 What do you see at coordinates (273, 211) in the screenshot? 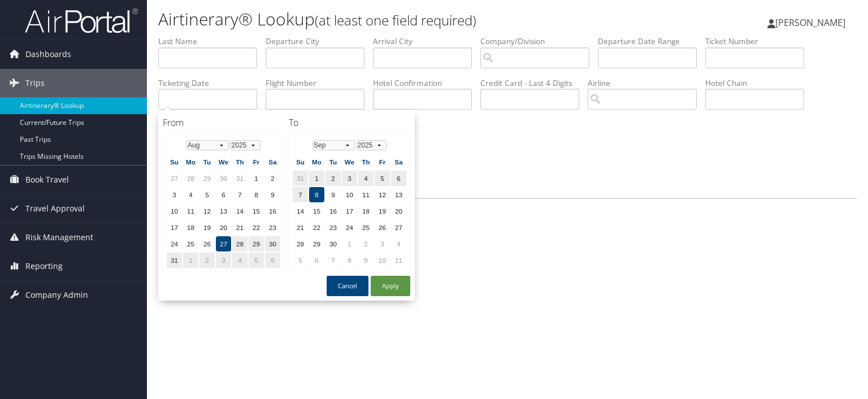
I see `td: 16` at bounding box center [273, 211].